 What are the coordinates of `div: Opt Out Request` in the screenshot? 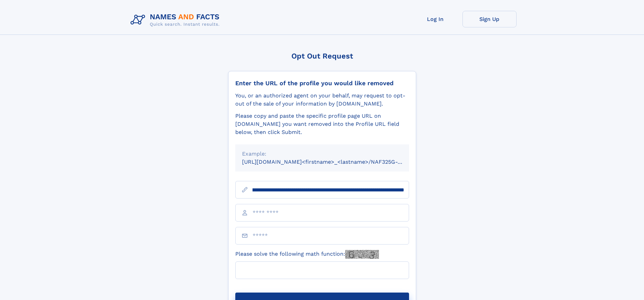 It's located at (322, 56).